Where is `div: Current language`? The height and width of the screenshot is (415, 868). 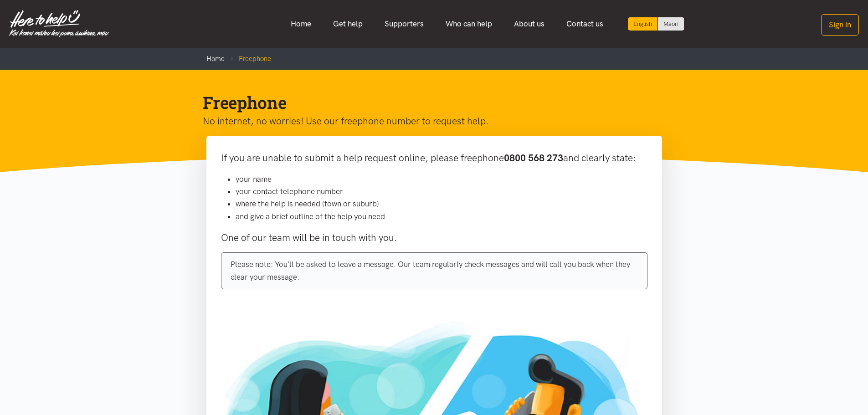
div: Current language is located at coordinates (643, 24).